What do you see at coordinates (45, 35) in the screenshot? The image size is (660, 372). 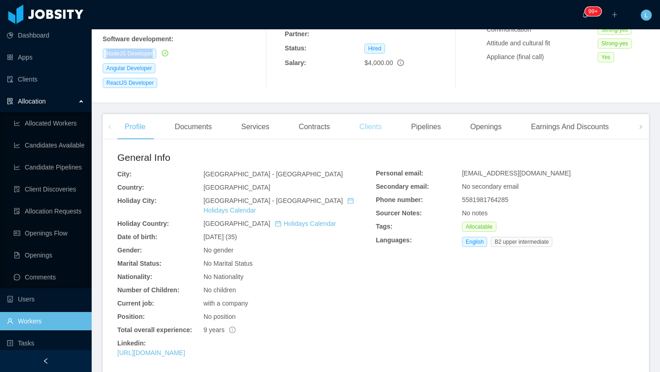 I see `a: icon: pie-chartDashboard` at bounding box center [45, 35].